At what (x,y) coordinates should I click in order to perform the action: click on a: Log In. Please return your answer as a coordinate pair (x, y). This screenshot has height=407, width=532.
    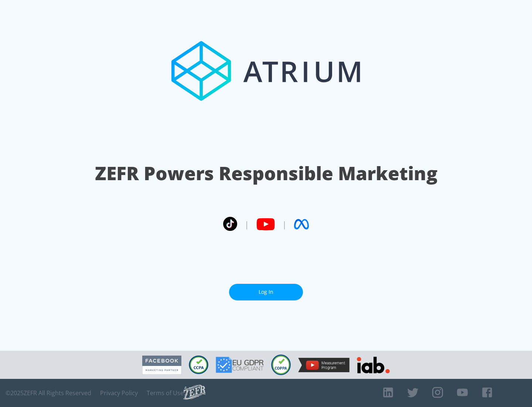
    Looking at the image, I should click on (266, 292).